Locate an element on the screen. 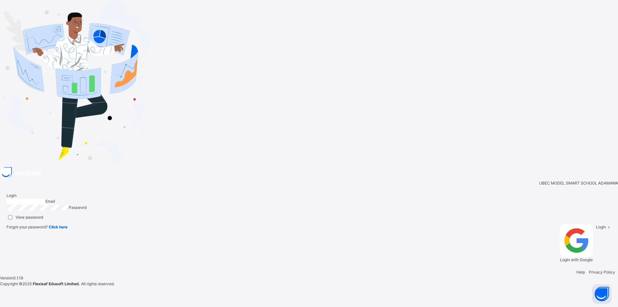  span: Forgot your password? is located at coordinates (37, 227).